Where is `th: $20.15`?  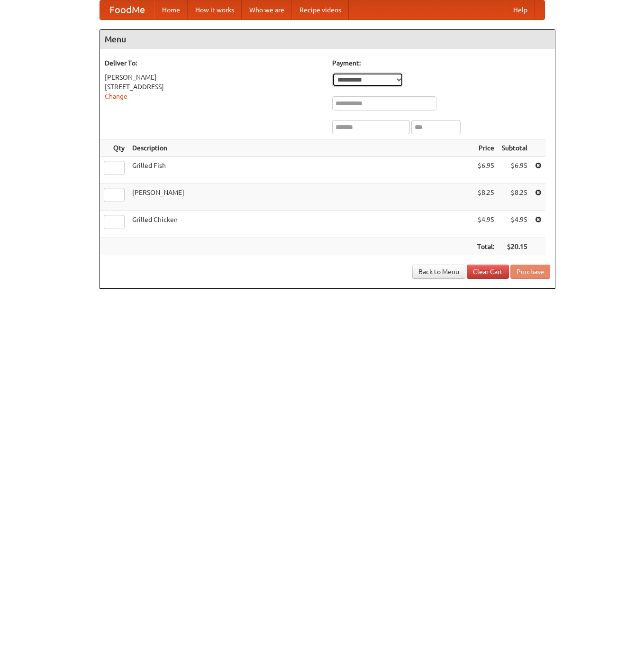 th: $20.15 is located at coordinates (514, 247).